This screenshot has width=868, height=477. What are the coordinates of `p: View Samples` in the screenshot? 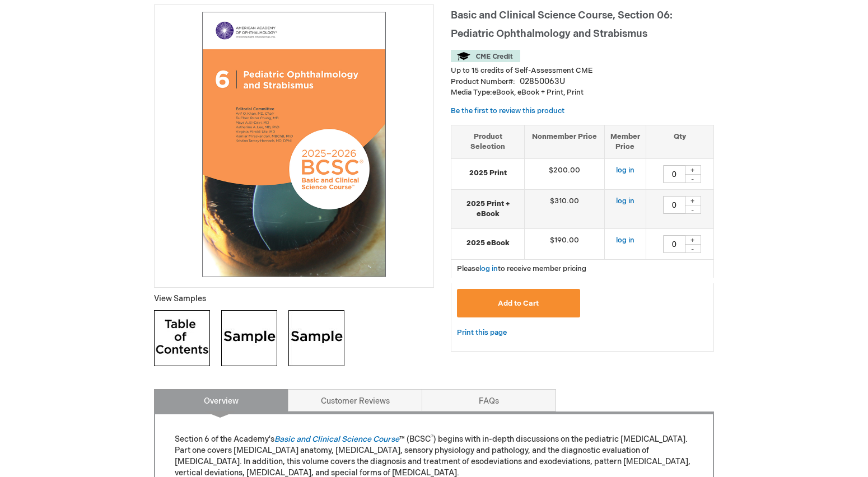 It's located at (294, 299).